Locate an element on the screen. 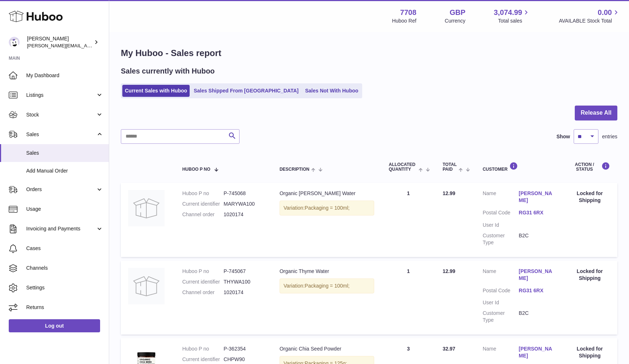 The image size is (629, 364). dd: P-745068 is located at coordinates (244, 193).